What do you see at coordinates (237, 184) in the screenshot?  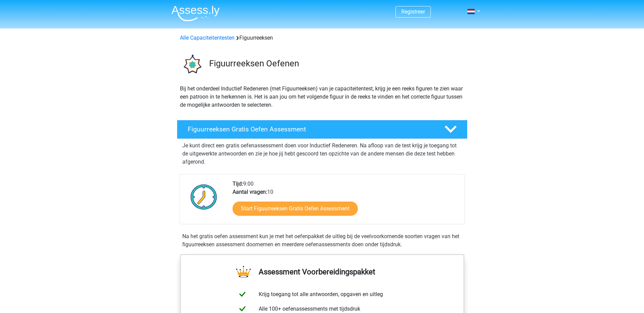 I see `b: Tijd:` at bounding box center [237, 184].